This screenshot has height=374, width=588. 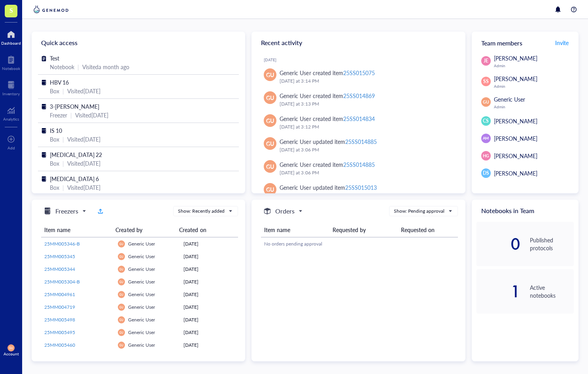 What do you see at coordinates (11, 354) in the screenshot?
I see `div: Account` at bounding box center [11, 354].